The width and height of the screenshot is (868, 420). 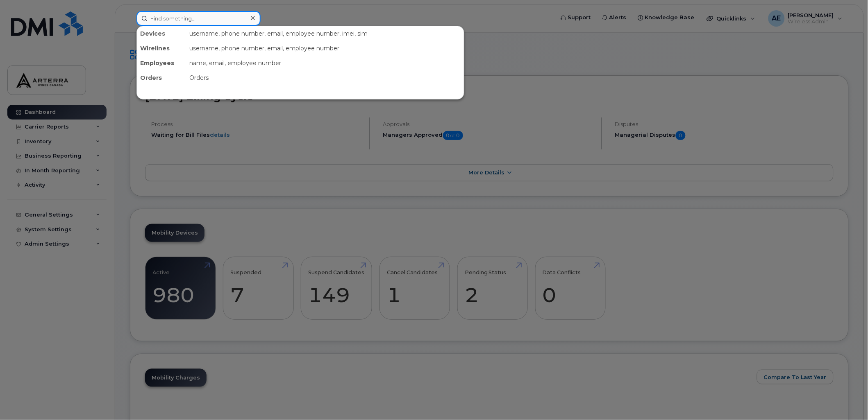 I want to click on div: Employees, so click(x=161, y=63).